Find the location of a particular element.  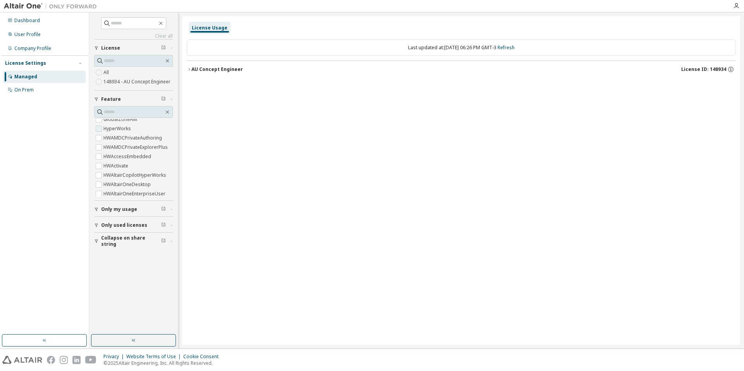

span: Only used licenses is located at coordinates (124, 225).